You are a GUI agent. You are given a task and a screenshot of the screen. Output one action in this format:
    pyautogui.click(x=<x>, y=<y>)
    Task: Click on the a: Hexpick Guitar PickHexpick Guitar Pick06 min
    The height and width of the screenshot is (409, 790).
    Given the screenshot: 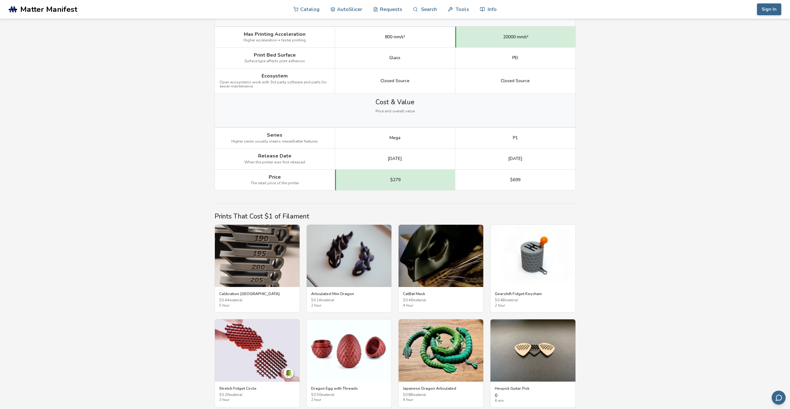 What is the action you would take?
    pyautogui.click(x=533, y=364)
    